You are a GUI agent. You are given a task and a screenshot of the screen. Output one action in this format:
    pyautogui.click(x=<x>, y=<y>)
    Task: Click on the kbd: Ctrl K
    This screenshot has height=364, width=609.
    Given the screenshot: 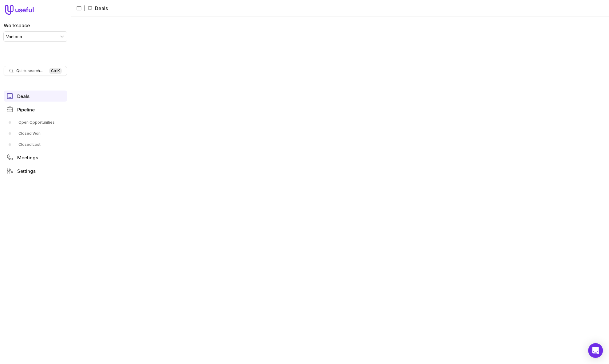 What is the action you would take?
    pyautogui.click(x=55, y=71)
    